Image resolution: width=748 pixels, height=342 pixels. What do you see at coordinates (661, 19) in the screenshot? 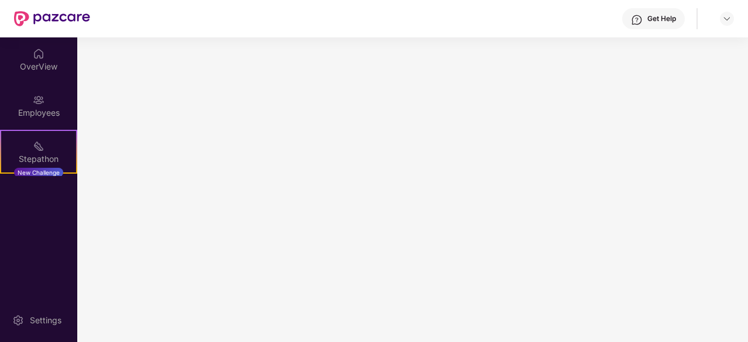
I see `div: Get Help` at bounding box center [661, 19].